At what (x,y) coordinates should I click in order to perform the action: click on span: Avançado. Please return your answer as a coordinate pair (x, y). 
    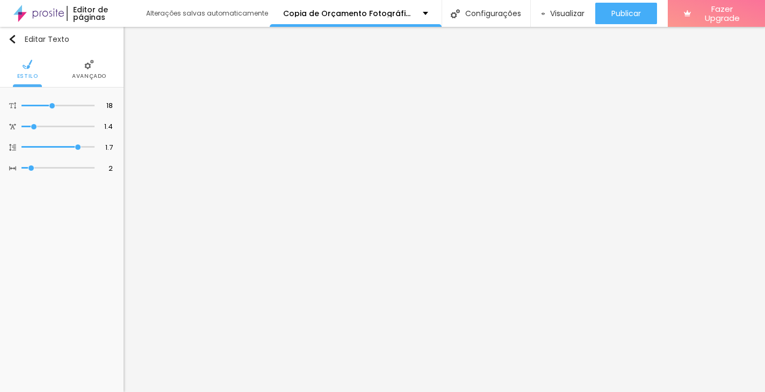
    Looking at the image, I should click on (89, 76).